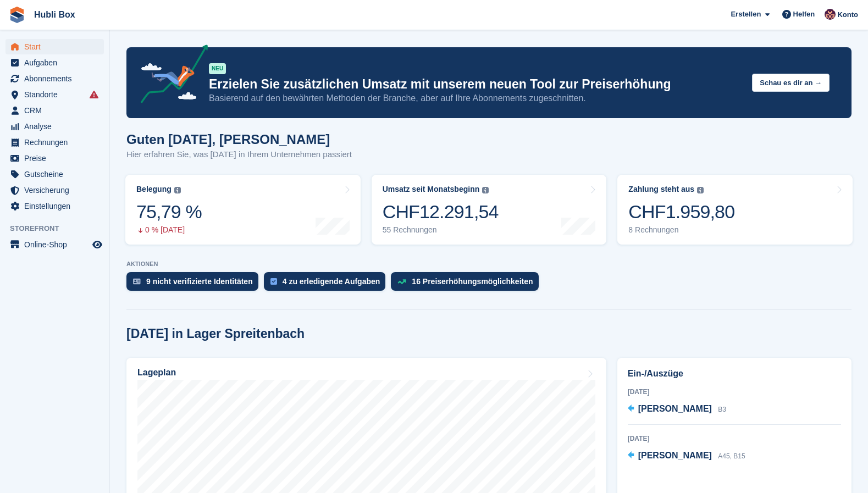 Image resolution: width=868 pixels, height=493 pixels. What do you see at coordinates (218, 69) in the screenshot?
I see `div: NEU` at bounding box center [218, 69].